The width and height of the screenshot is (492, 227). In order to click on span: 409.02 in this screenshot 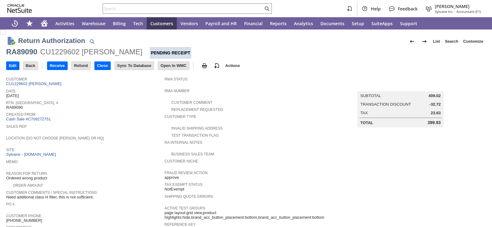, I will do `click(434, 96)`.